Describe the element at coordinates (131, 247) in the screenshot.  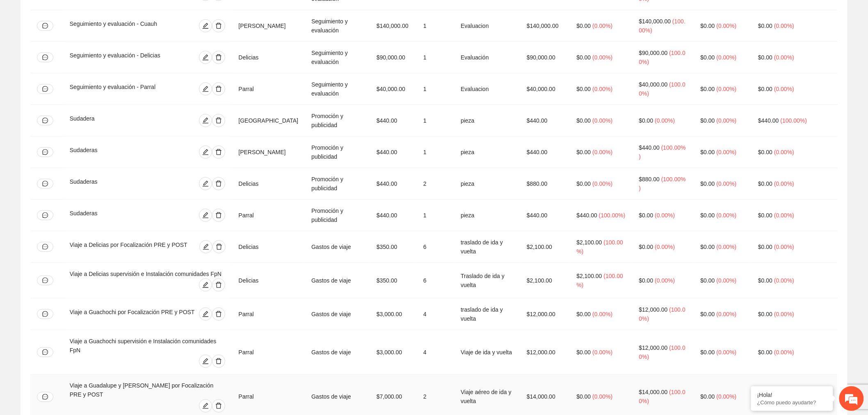
I see `div: Viaje a Delicias por Focalización PRE y POST` at that location.